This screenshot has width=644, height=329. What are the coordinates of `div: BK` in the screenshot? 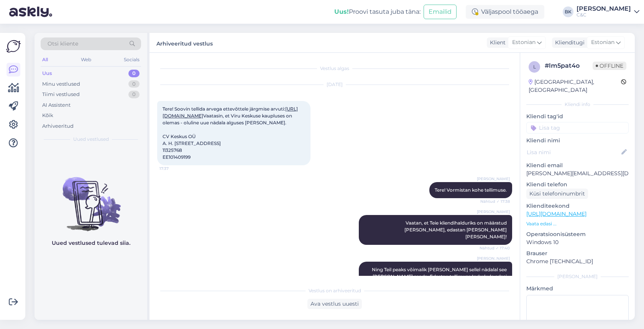 It's located at (568, 12).